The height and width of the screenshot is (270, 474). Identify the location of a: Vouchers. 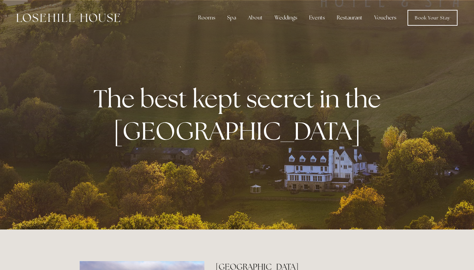
(385, 18).